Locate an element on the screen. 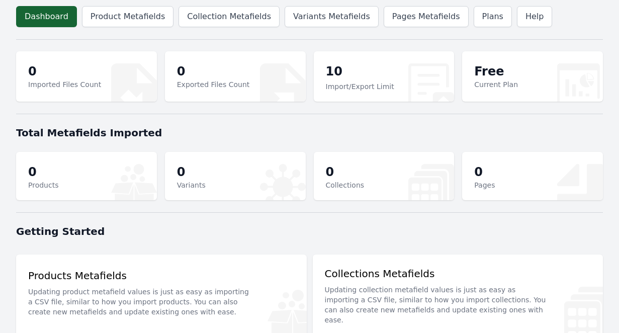 This screenshot has width=619, height=333. h1: Getting Started is located at coordinates (309, 231).